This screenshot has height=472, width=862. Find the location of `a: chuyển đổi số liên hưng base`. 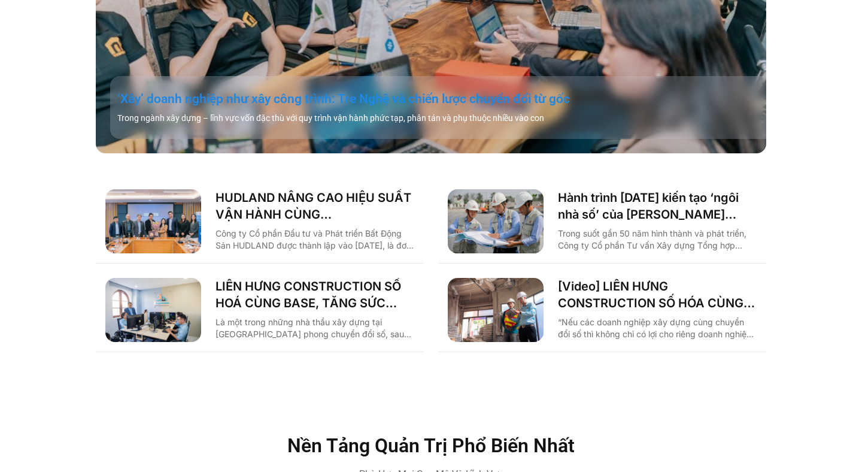

a: chuyển đổi số liên hưng base is located at coordinates (153, 310).